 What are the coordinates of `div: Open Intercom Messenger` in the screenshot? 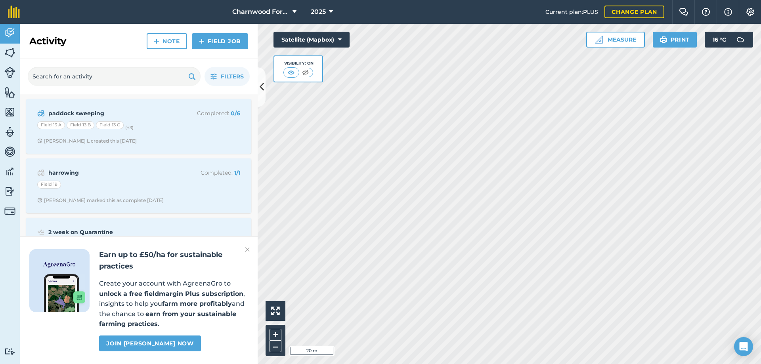 It's located at (743, 347).